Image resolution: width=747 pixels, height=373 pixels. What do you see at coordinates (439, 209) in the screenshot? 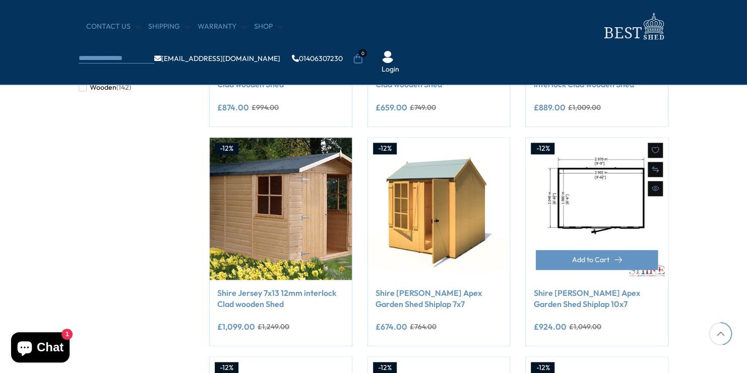
I see `img: Shire Holt Apex Garden Shed Shiplap 7x7 - Best Shed` at bounding box center [439, 209].